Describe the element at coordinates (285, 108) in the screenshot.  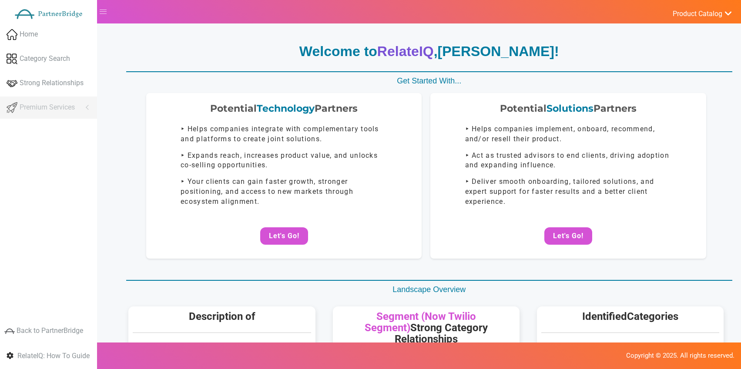
I see `span: Technology` at that location.